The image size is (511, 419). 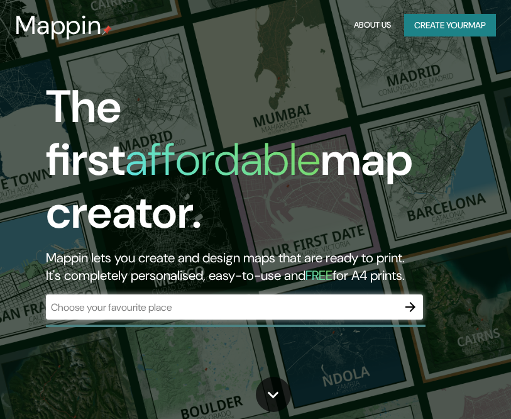 I want to click on h1: The first map creator., so click(x=250, y=165).